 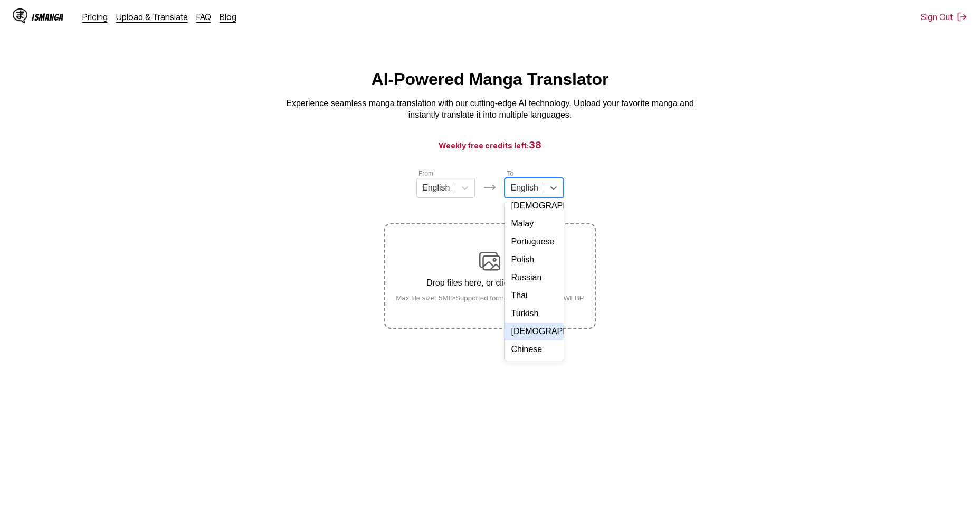 I want to click on span: 38, so click(x=535, y=145).